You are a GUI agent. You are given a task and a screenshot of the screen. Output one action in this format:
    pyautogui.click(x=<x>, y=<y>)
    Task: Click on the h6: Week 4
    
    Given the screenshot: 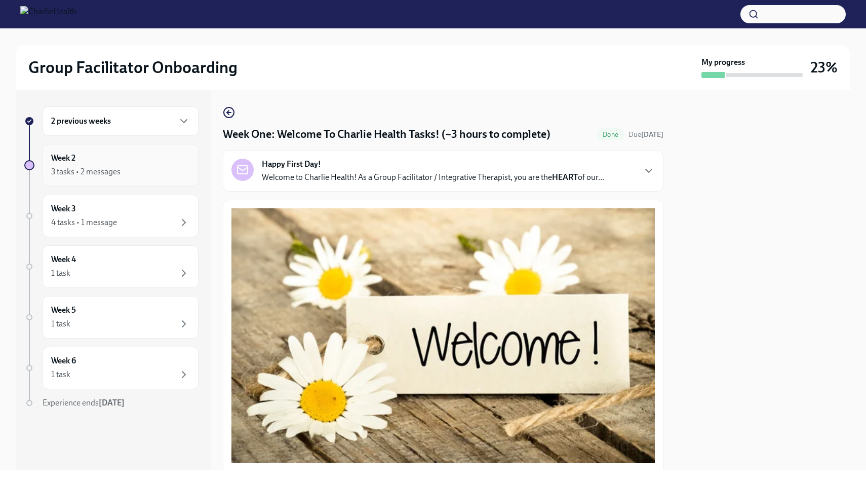 What is the action you would take?
    pyautogui.click(x=63, y=259)
    